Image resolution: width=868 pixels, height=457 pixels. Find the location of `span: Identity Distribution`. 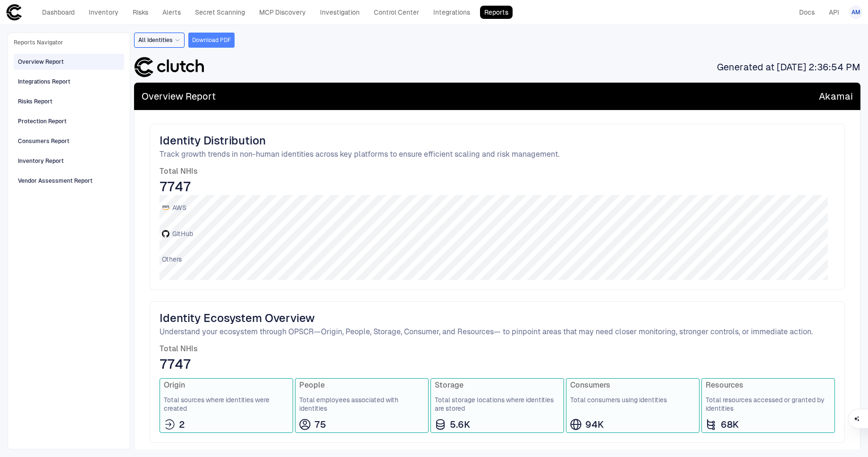

span: Identity Distribution is located at coordinates (497, 141).